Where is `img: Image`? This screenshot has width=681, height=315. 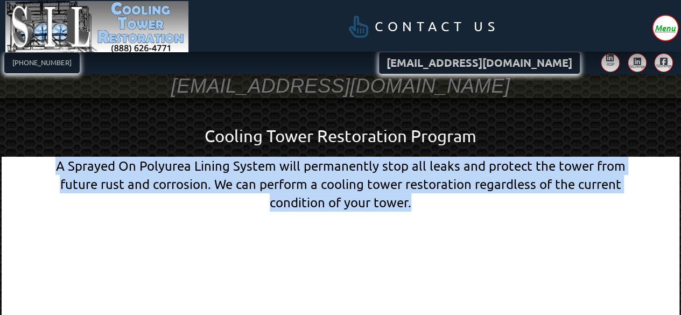 img: Image is located at coordinates (97, 27).